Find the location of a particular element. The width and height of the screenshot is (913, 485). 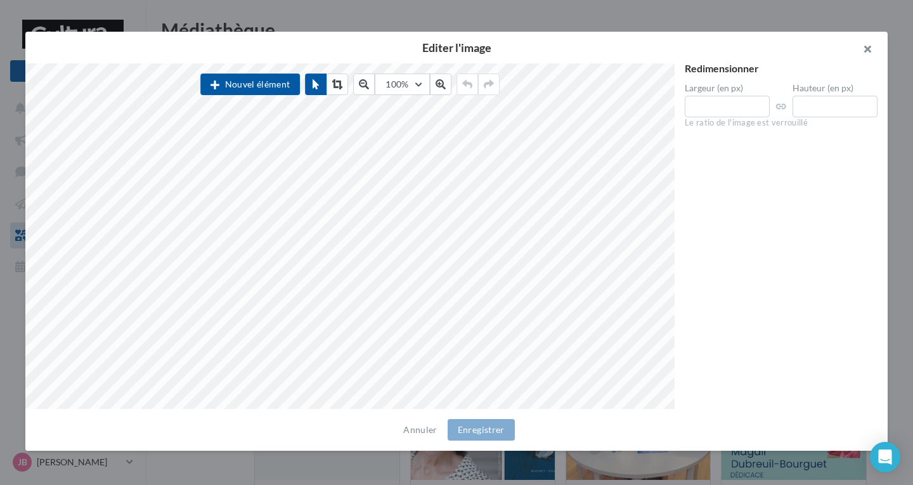

button: Annuler is located at coordinates (420, 430).